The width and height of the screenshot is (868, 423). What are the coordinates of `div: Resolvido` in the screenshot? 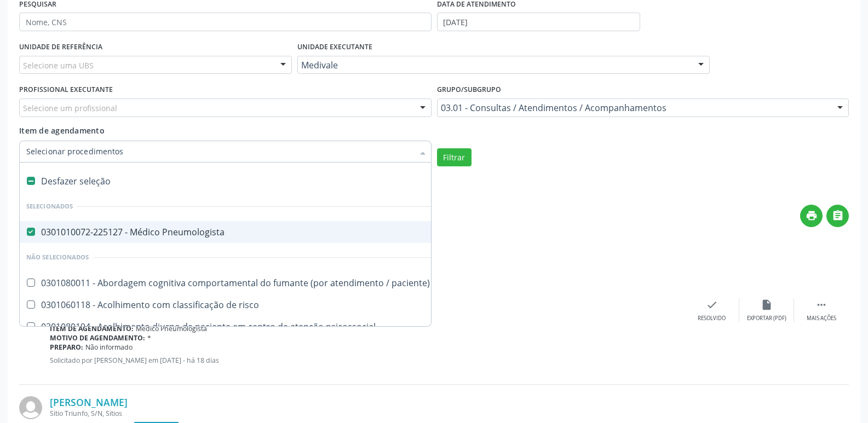 It's located at (711, 319).